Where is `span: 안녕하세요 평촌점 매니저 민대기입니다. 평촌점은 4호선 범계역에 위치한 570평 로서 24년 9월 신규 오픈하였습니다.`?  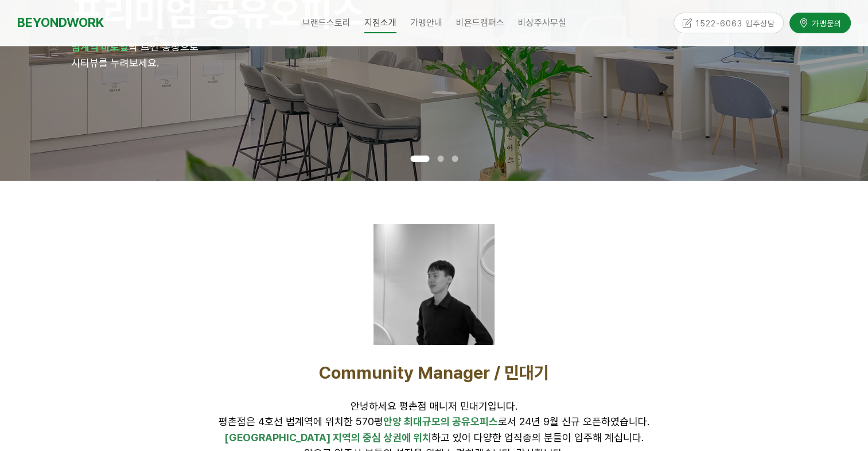 span: 안녕하세요 평촌점 매니저 민대기입니다. 평촌점은 4호선 범계역에 위치한 570평 로서 24년 9월 신규 오픈하였습니다. is located at coordinates (434, 414).